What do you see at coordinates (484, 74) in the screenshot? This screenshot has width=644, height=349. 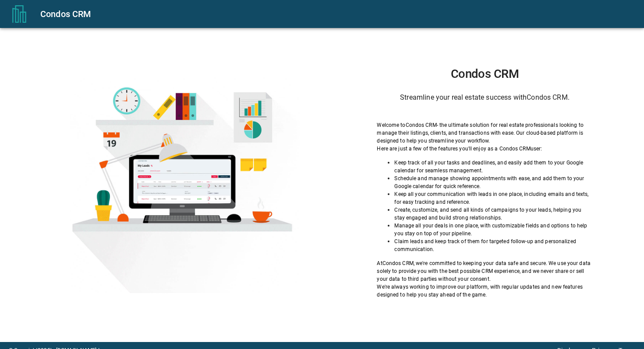 I see `h1: Condos CRM` at bounding box center [484, 74].